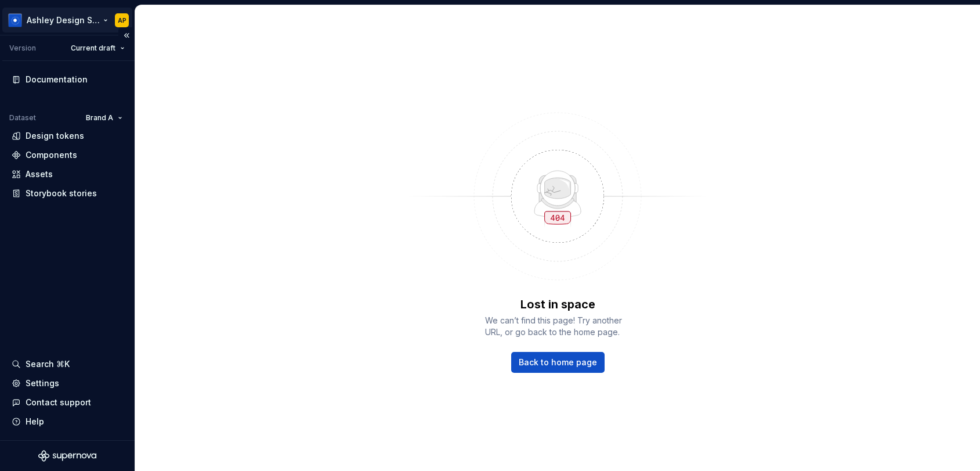 This screenshot has height=471, width=980. What do you see at coordinates (100, 118) in the screenshot?
I see `span: Brand A` at bounding box center [100, 118].